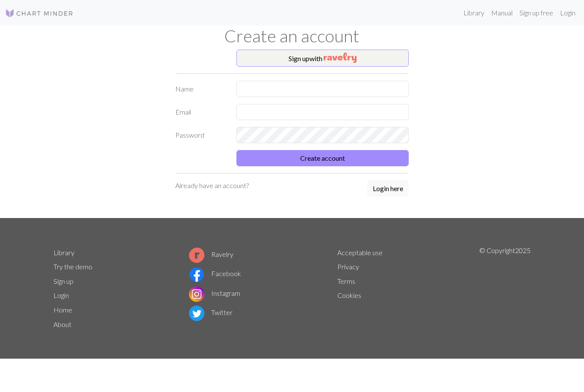 The width and height of the screenshot is (584, 392). I want to click on a: About, so click(62, 324).